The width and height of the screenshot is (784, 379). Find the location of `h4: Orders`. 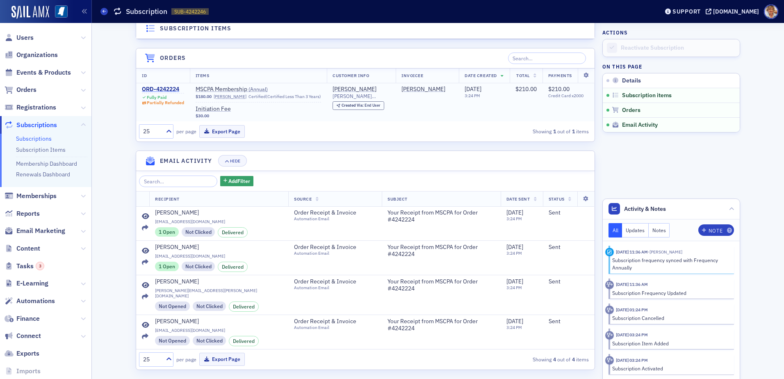

h4: Orders is located at coordinates (173, 58).